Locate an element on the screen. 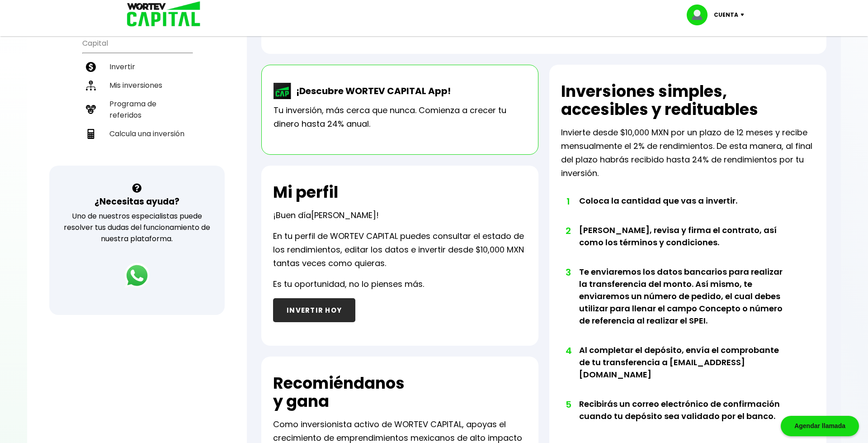 The image size is (868, 443). img: icon-down is located at coordinates (744, 15).